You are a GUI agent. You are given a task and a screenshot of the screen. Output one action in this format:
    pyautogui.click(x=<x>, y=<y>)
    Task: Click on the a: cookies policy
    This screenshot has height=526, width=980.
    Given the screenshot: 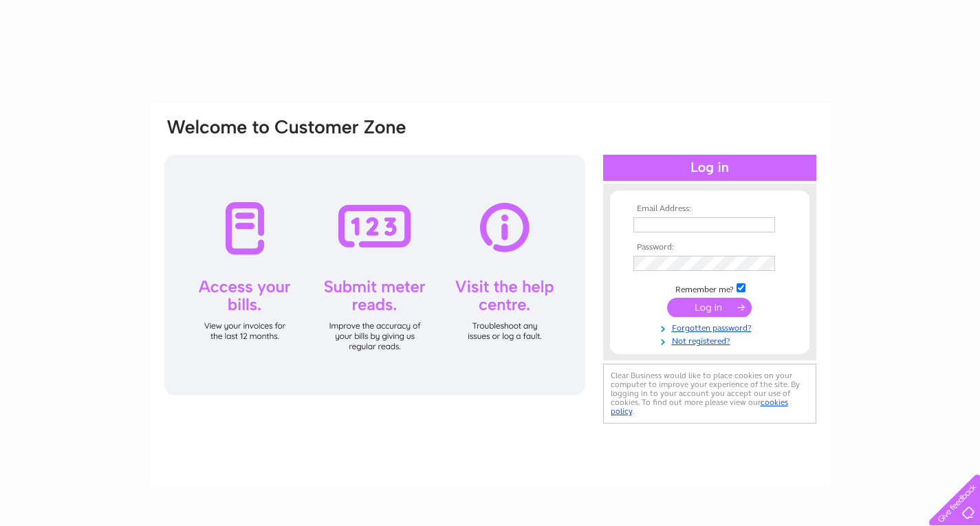 What is the action you would take?
    pyautogui.click(x=699, y=406)
    